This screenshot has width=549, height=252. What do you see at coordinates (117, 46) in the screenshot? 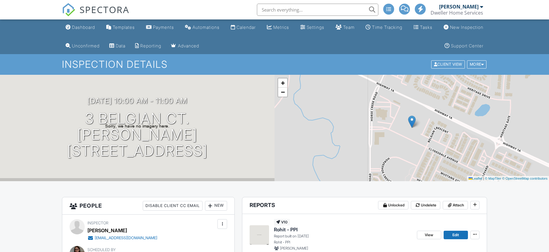
I see `a: Data` at bounding box center [117, 46].